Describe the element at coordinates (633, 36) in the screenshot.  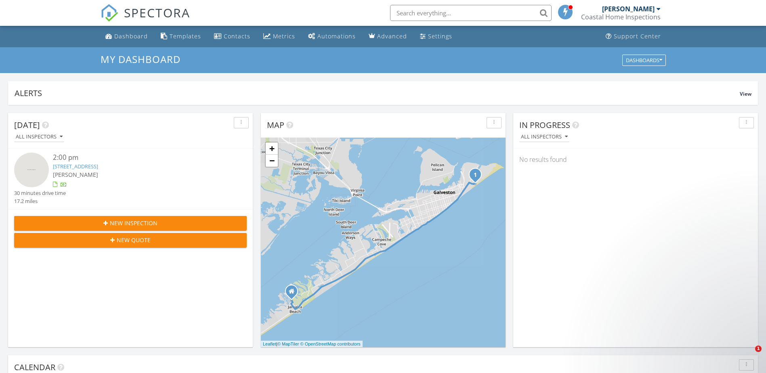
I see `a: Support Center` at that location.